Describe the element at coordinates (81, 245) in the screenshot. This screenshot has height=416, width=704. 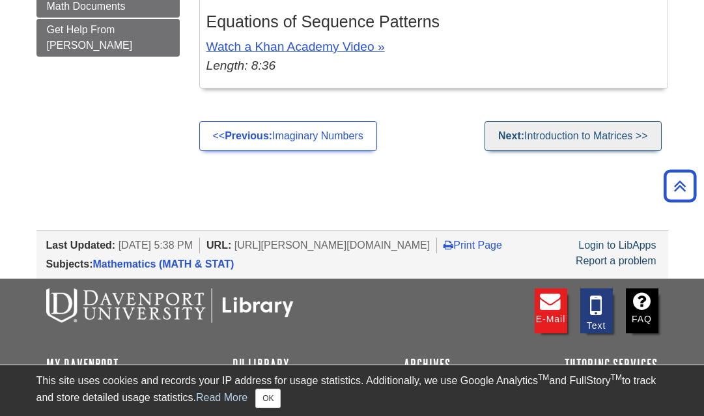
I see `span: Last Updated:` at that location.